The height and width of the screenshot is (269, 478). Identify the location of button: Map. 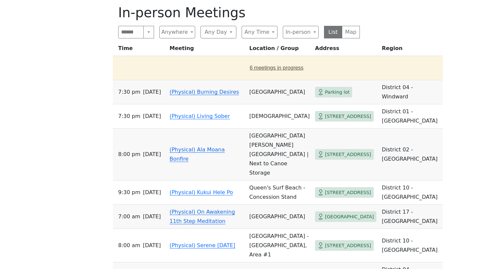
(351, 32).